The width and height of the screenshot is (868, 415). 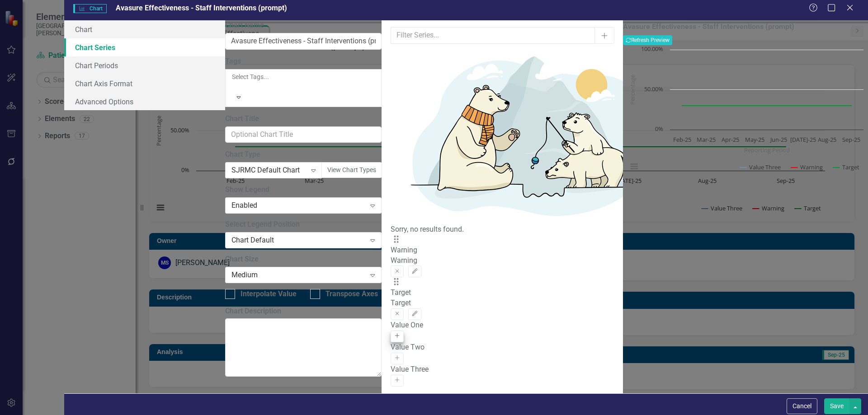 I want to click on text: Percentage, so click(x=632, y=90).